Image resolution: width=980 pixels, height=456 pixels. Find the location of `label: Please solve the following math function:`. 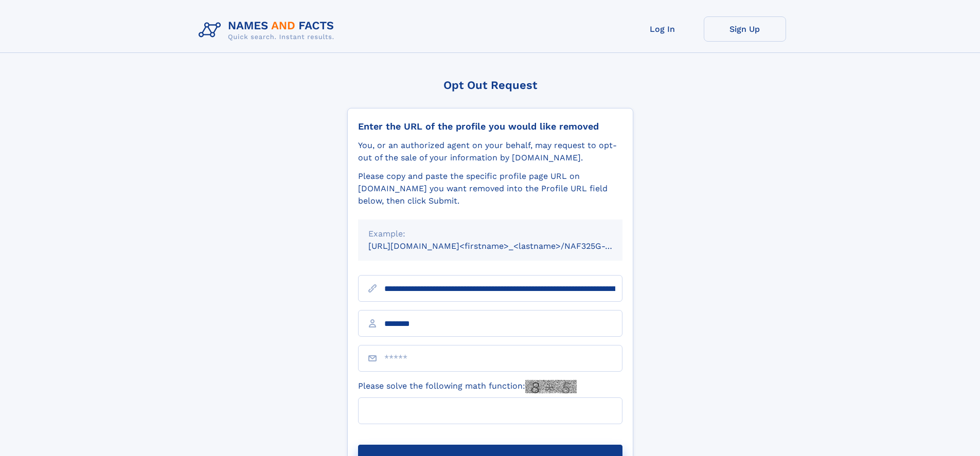

label: Please solve the following math function: is located at coordinates (467, 386).